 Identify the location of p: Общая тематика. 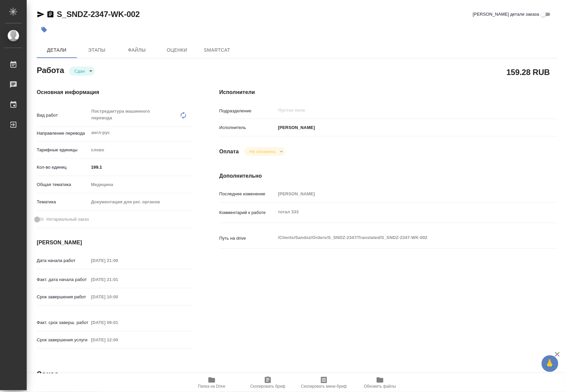
(63, 185).